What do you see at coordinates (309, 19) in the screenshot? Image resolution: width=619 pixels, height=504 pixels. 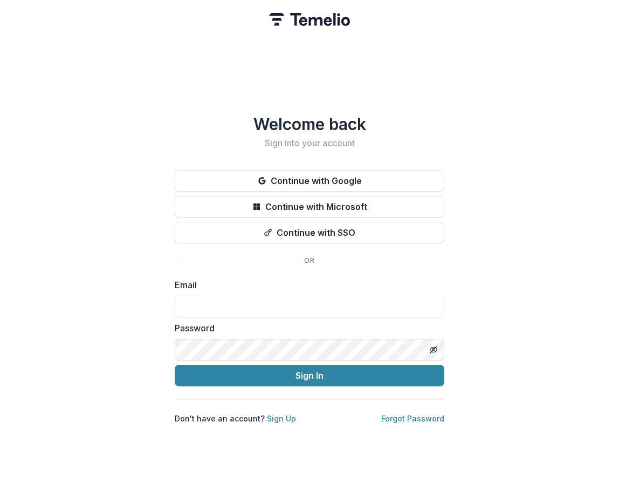 I see `img: Temelio` at bounding box center [309, 19].